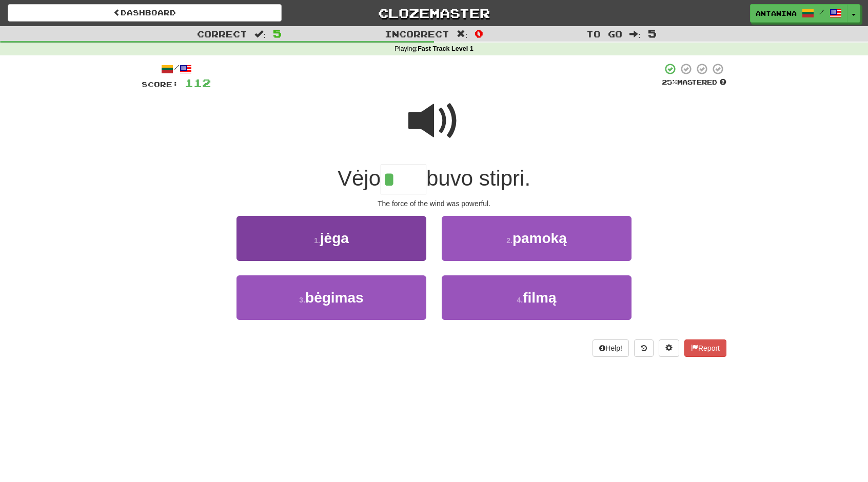  Describe the element at coordinates (417, 34) in the screenshot. I see `span: Incorrect` at that location.